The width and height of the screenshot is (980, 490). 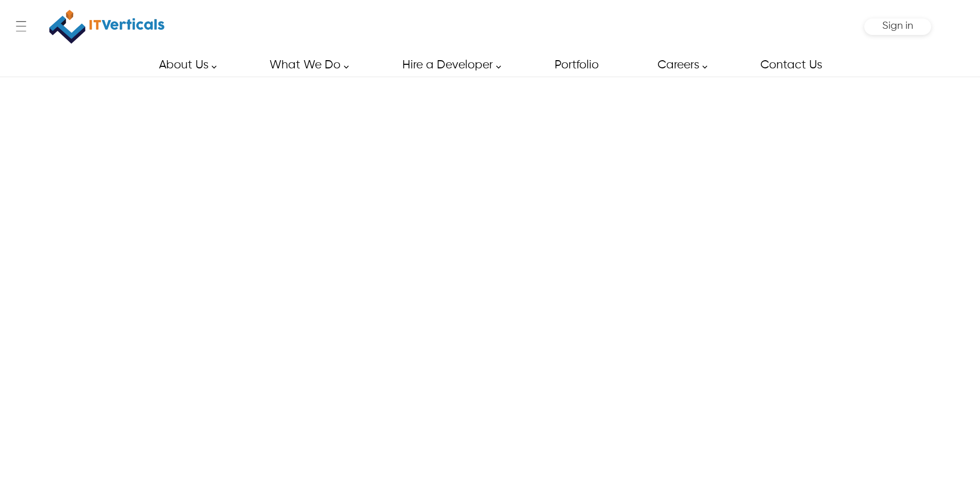 What do you see at coordinates (185, 65) in the screenshot?
I see `a: About Us` at bounding box center [185, 65].